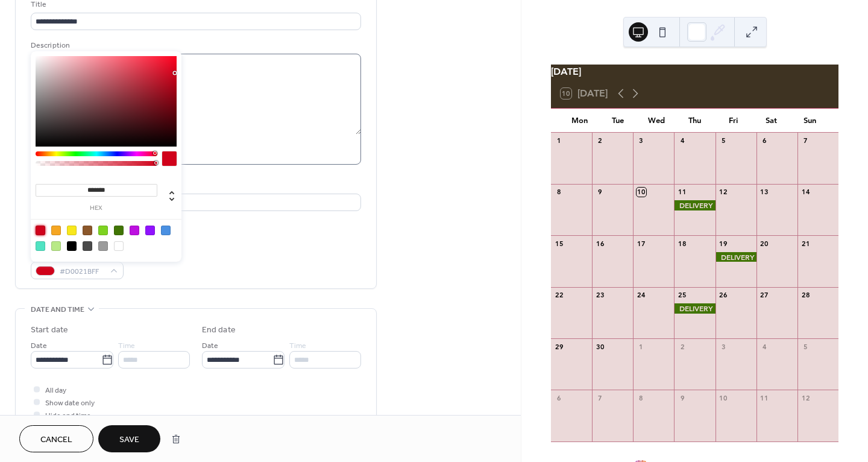 The height and width of the screenshot is (462, 868). What do you see at coordinates (56, 439) in the screenshot?
I see `span: Cancel` at bounding box center [56, 439].